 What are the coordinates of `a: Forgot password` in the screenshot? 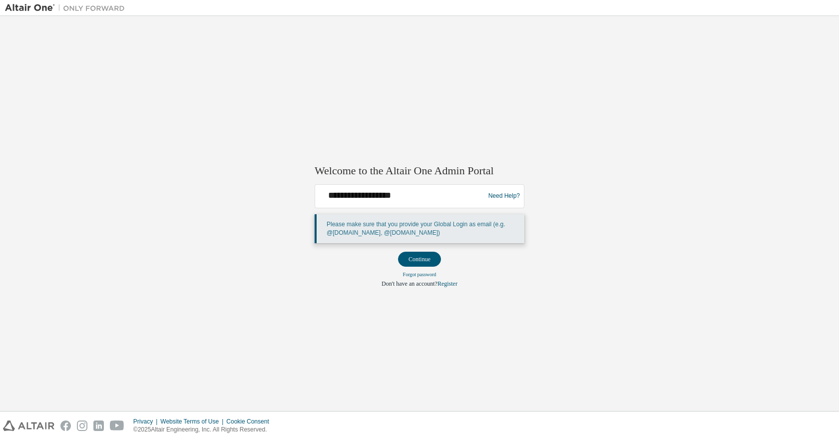 It's located at (419, 274).